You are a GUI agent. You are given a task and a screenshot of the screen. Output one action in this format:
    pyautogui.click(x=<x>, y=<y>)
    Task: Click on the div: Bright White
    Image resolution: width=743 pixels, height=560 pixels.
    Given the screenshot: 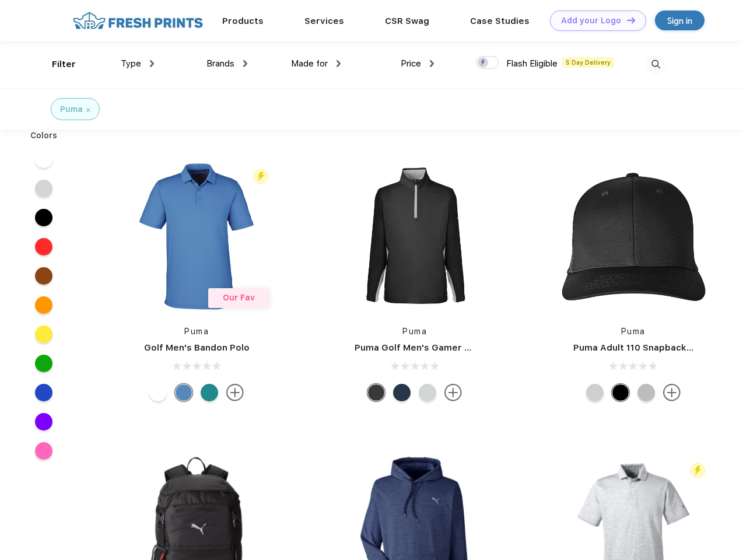 What is the action you would take?
    pyautogui.click(x=158, y=393)
    